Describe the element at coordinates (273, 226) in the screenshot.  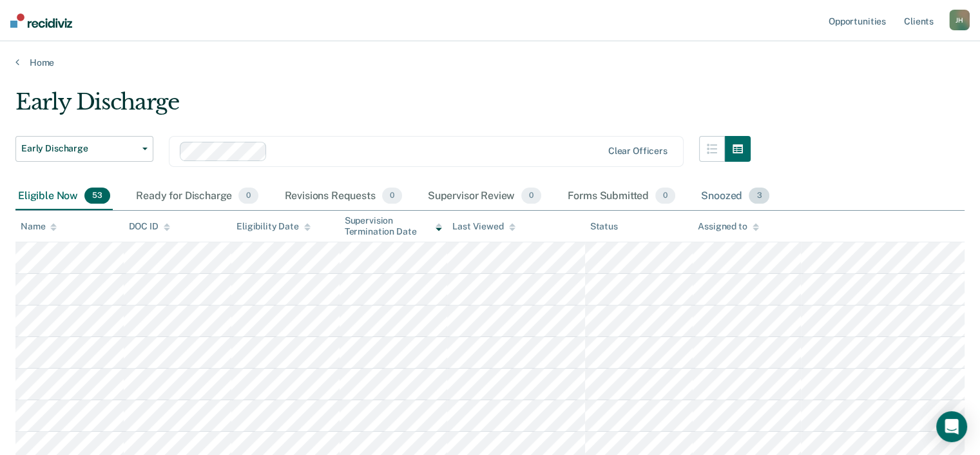
I see `div: Eligibility Date` at that location.